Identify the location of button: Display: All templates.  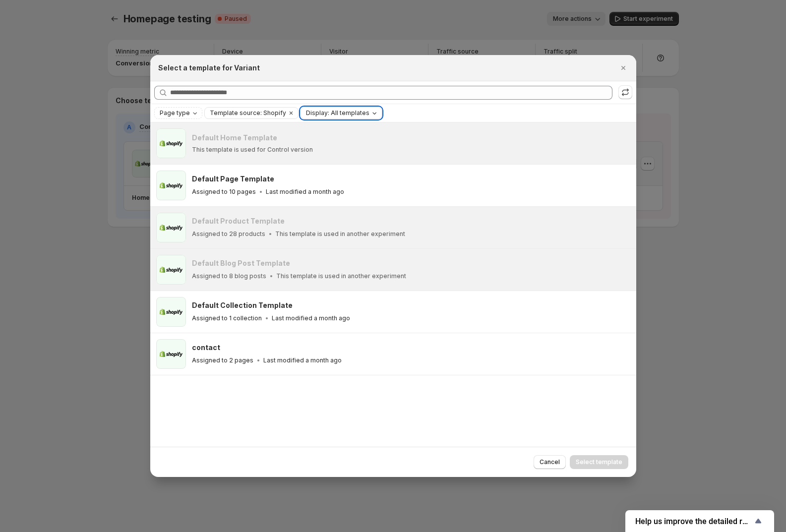
(341, 113).